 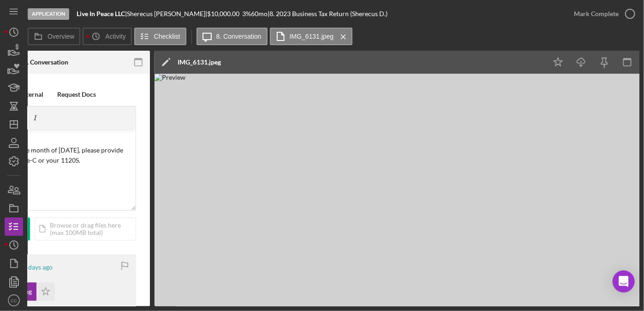 What do you see at coordinates (225, 14) in the screenshot?
I see `div: $10,000.00` at bounding box center [225, 14].